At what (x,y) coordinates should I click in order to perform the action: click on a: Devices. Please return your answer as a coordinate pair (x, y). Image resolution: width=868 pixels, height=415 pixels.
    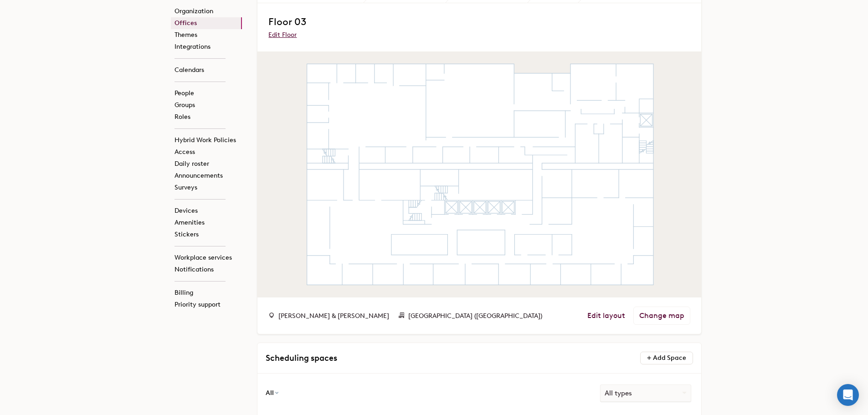
    Looking at the image, I should click on (206, 211).